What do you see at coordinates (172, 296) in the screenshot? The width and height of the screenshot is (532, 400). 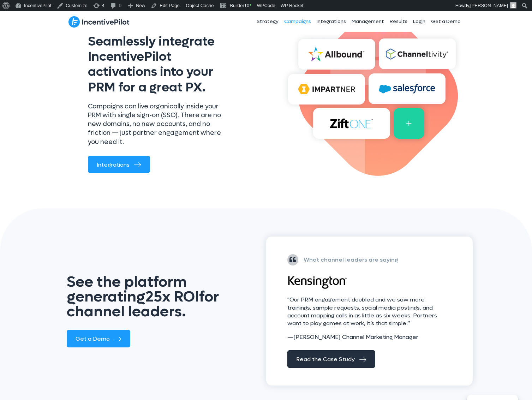 I see `span: 25x ROI` at bounding box center [172, 296].